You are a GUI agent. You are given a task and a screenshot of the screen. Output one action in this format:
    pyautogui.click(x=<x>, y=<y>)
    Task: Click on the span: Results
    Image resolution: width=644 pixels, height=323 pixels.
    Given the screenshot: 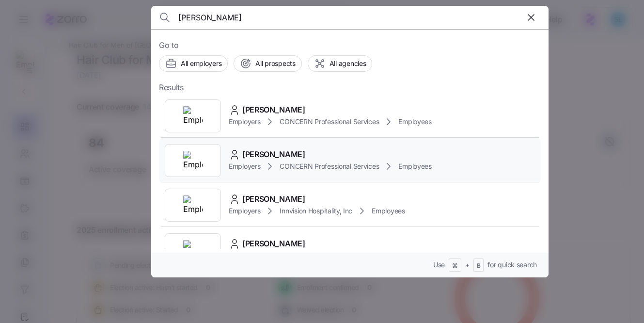 What is the action you would take?
    pyautogui.click(x=171, y=88)
    